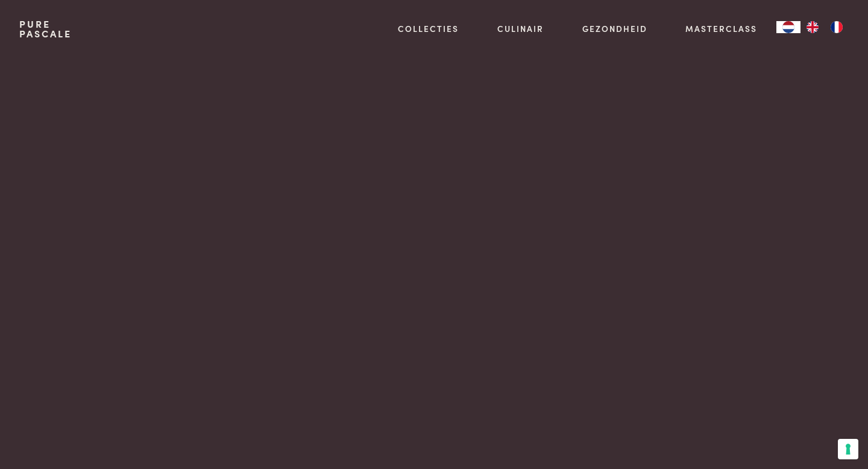 This screenshot has height=469, width=868. I want to click on button: Uw voorkeuren voor toestemming voor trackingtechnologieën, so click(848, 449).